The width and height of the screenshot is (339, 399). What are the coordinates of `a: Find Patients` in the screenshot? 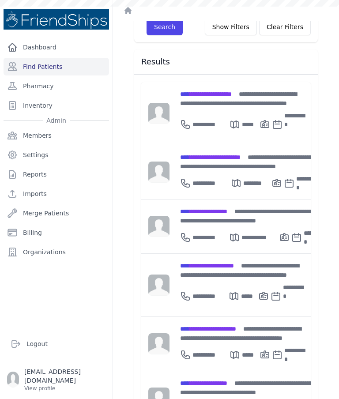 It's located at (56, 67).